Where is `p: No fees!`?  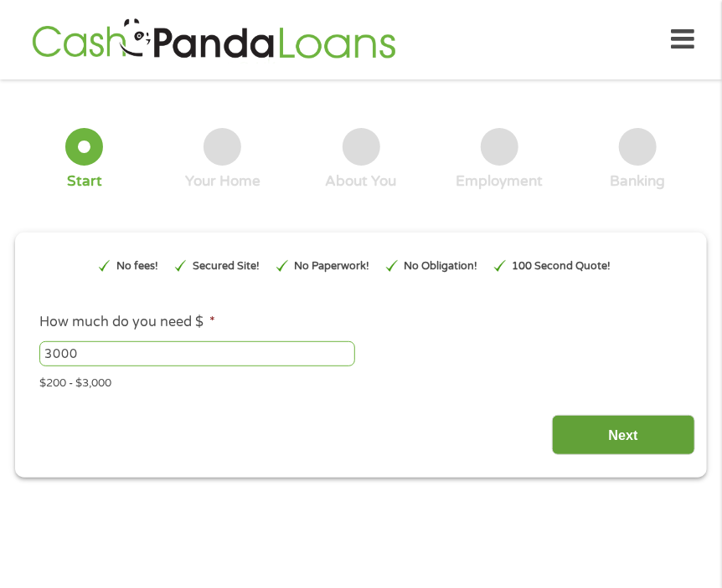
p: No fees! is located at coordinates (138, 266).